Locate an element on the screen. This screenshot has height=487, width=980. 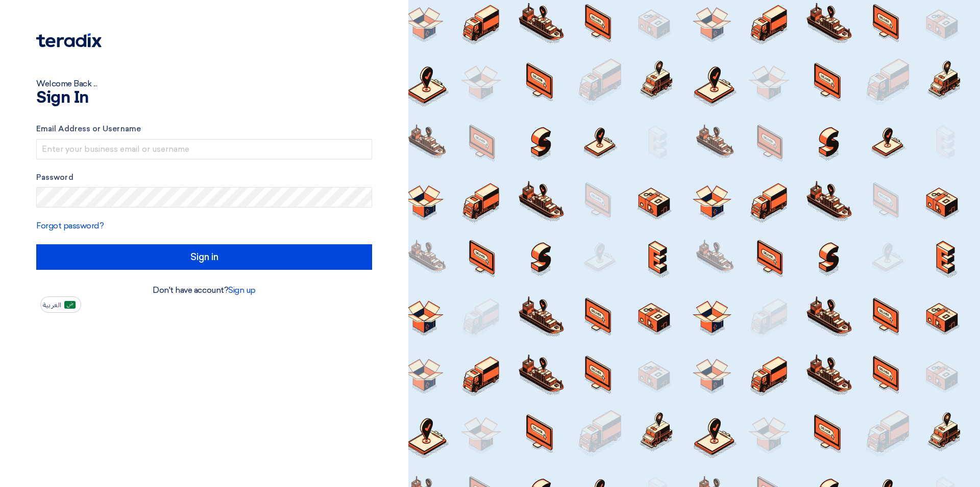
label: Email Address or Username is located at coordinates (204, 129).